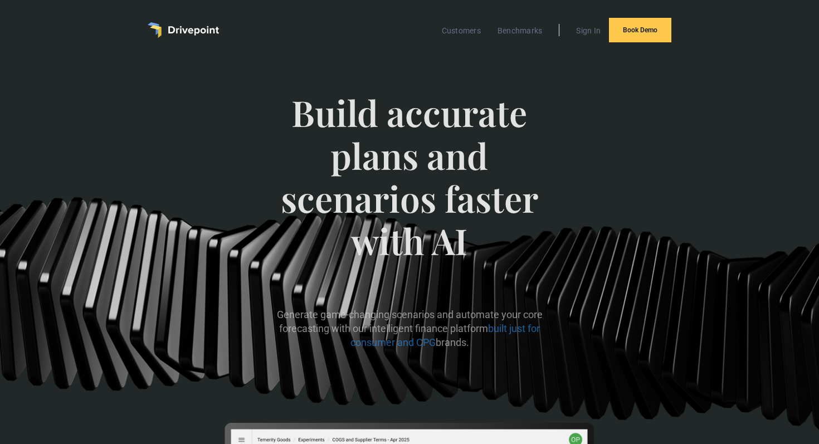  Describe the element at coordinates (461, 31) in the screenshot. I see `a: Customers` at that location.